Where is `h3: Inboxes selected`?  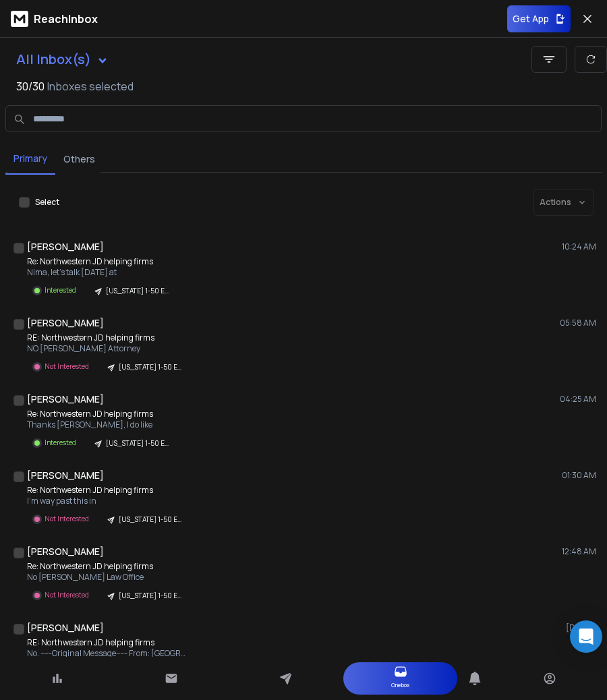 h3: Inboxes selected is located at coordinates (91, 87).